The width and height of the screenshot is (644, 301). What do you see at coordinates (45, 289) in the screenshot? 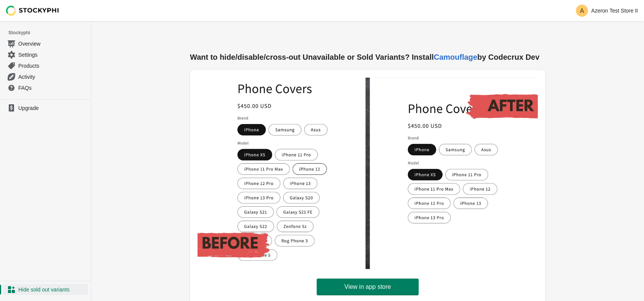
I see `a: Hide sold out variants` at bounding box center [45, 289].